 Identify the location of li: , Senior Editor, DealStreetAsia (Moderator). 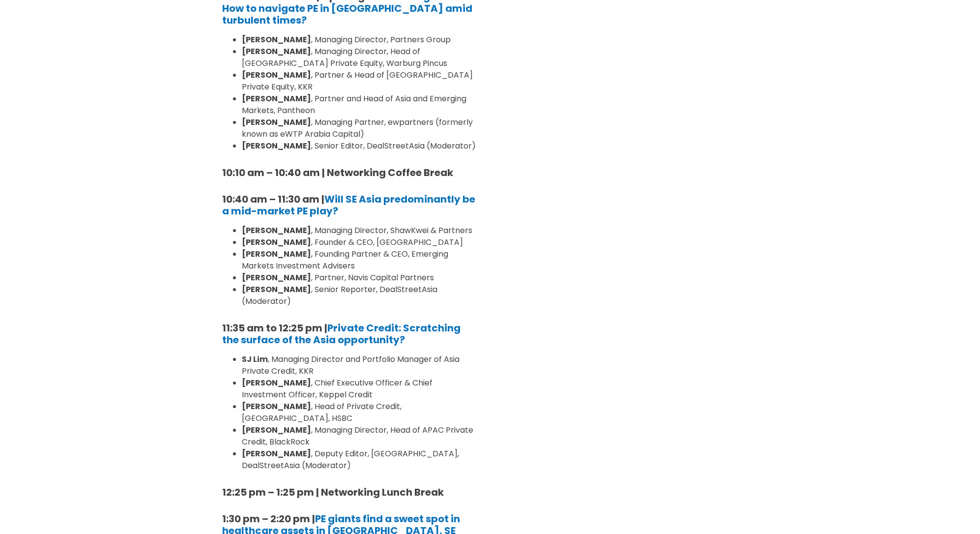
(360, 146).